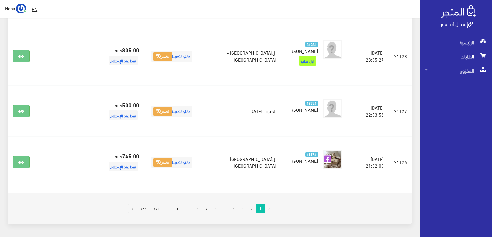 The height and width of the screenshot is (237, 492). What do you see at coordinates (207, 208) in the screenshot?
I see `a: 7` at bounding box center [207, 208].